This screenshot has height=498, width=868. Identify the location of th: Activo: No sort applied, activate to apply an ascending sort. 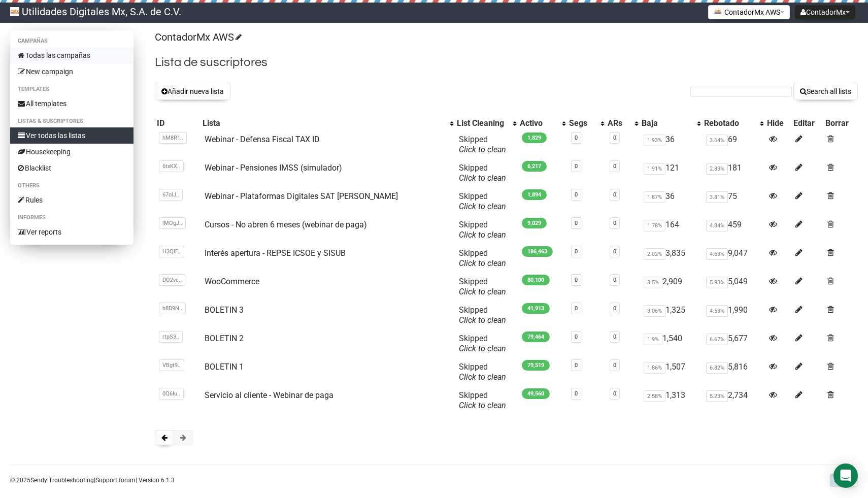
(542, 123).